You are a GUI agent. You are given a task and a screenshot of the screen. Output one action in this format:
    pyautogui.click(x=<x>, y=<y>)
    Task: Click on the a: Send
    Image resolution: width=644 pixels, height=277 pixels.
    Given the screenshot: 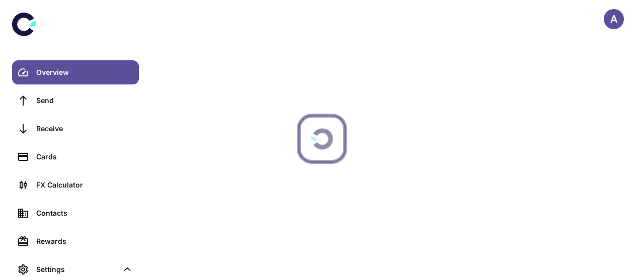 What is the action you would take?
    pyautogui.click(x=76, y=101)
    